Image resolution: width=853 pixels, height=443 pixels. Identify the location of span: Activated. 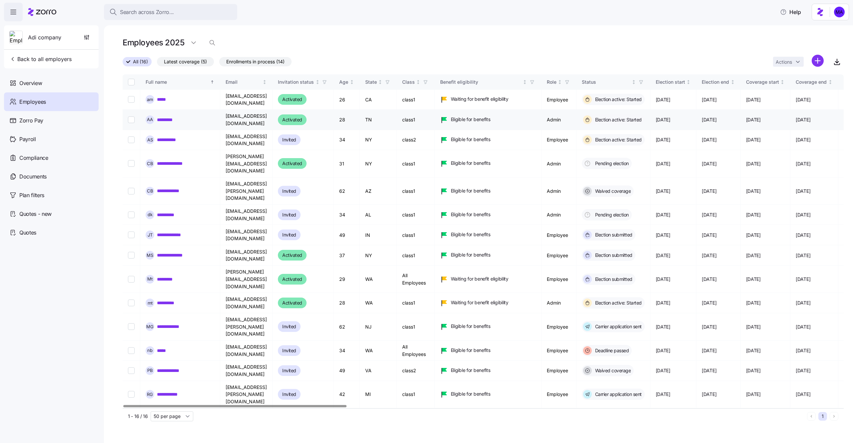
(292, 303).